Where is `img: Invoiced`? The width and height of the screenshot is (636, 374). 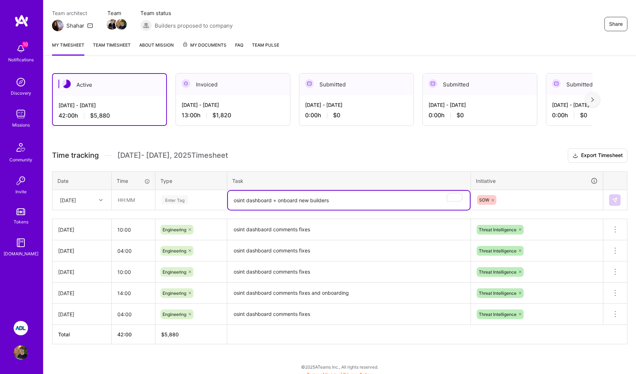 img: Invoiced is located at coordinates (186, 84).